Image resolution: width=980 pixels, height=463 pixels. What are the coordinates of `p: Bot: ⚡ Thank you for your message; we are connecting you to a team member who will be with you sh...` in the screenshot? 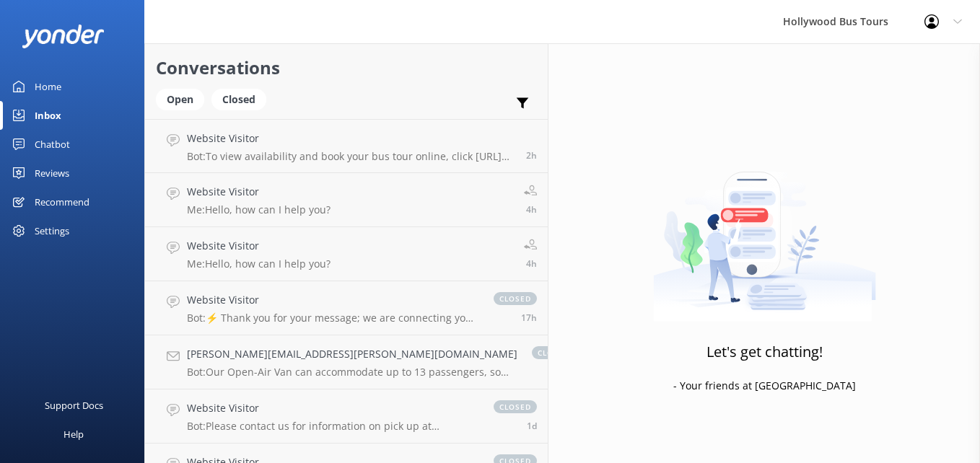 It's located at (332, 318).